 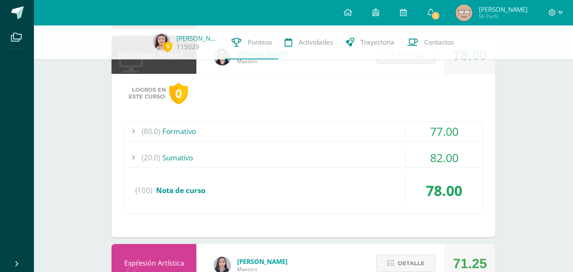 I want to click on span: Trayectoria, so click(x=377, y=42).